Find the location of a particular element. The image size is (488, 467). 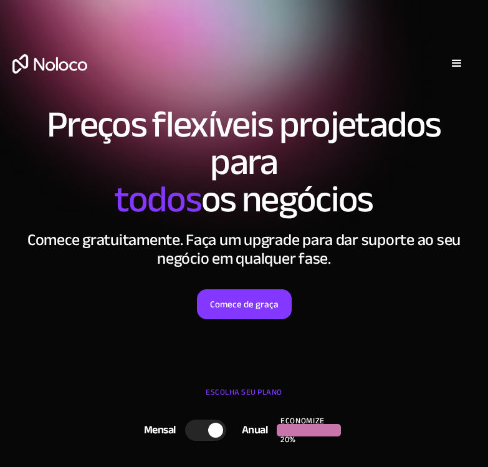

div: menu is located at coordinates (457, 64).